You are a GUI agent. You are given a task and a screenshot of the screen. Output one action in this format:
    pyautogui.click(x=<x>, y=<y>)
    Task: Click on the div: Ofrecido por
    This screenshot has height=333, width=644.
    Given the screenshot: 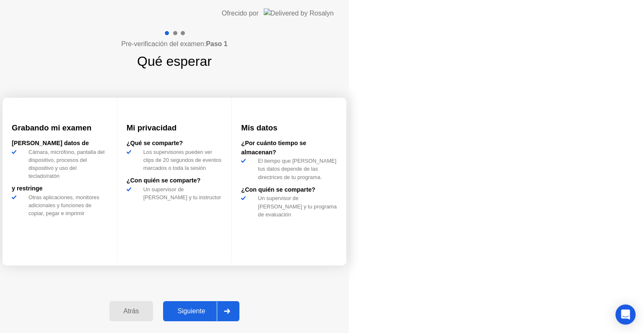 What is the action you would take?
    pyautogui.click(x=241, y=13)
    